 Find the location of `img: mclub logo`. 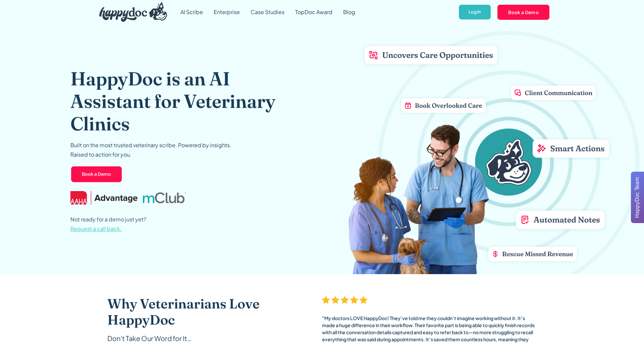

img: mclub logo is located at coordinates (165, 198).